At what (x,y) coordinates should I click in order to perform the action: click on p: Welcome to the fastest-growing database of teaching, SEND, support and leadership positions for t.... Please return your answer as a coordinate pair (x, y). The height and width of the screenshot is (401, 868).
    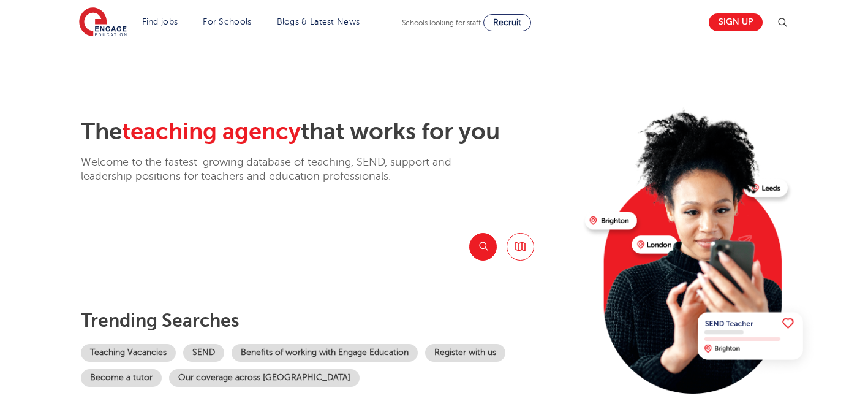
    Looking at the image, I should click on (283, 169).